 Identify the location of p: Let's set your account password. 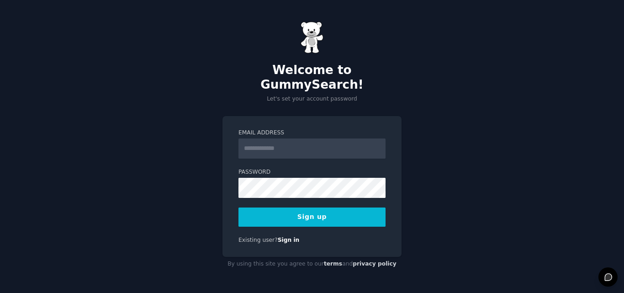
(312, 99).